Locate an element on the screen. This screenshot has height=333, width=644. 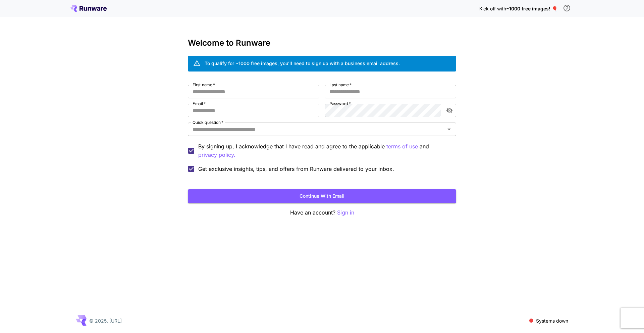
button: Open is located at coordinates (449, 129).